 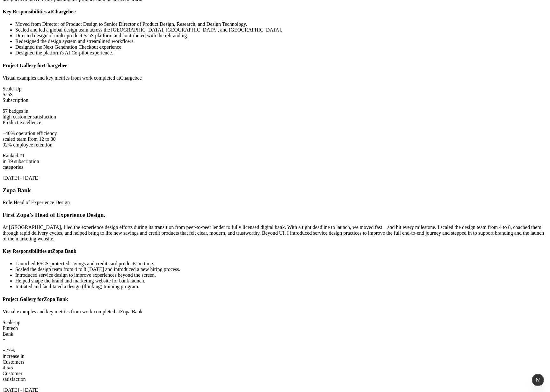 What do you see at coordinates (275, 328) in the screenshot?
I see `div: Fintech` at bounding box center [275, 328].